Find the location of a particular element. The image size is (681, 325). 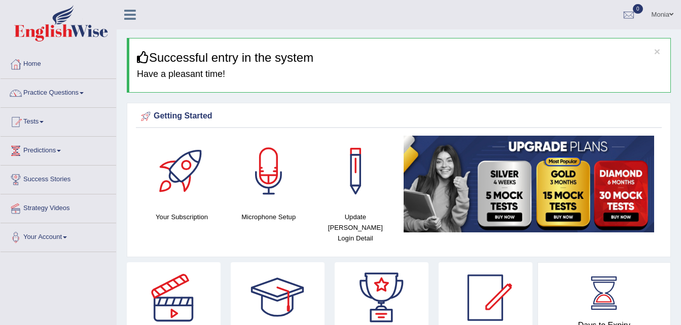

h4: Have a pleasant time! is located at coordinates (400, 75).